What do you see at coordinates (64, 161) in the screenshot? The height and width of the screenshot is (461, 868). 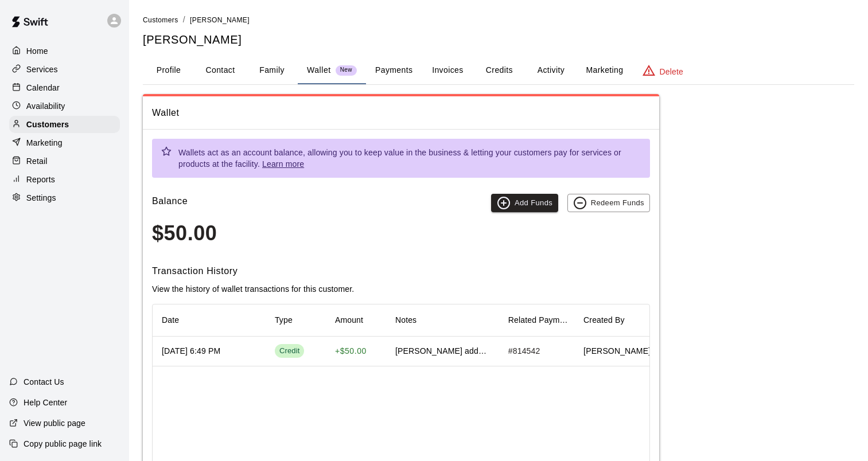 I see `div: Retail` at bounding box center [64, 161].